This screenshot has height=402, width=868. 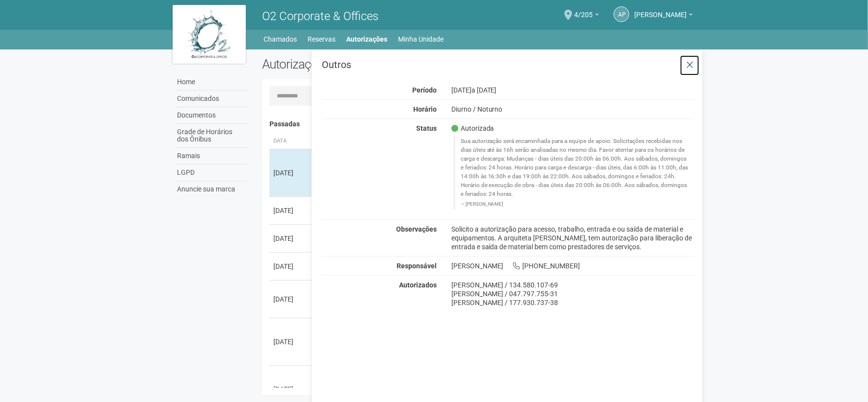 What do you see at coordinates (211, 115) in the screenshot?
I see `a: Documentos` at bounding box center [211, 115].